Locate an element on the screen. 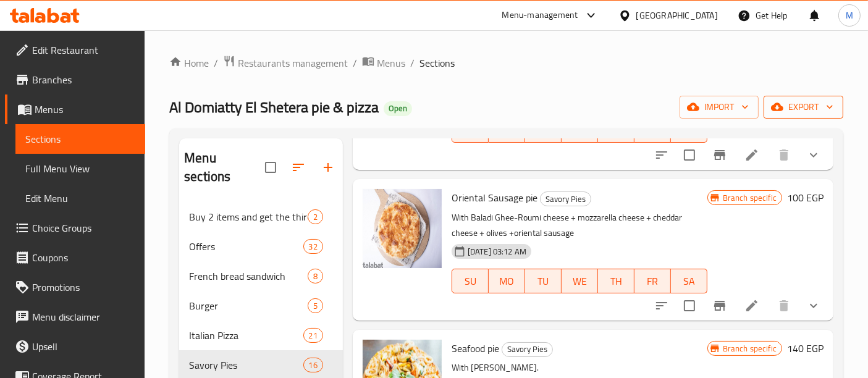  span: 32 is located at coordinates (314, 247).